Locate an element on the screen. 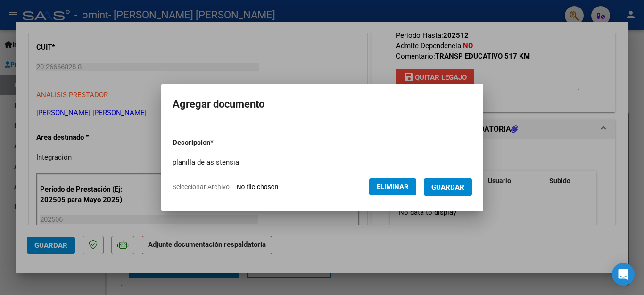 The height and width of the screenshot is (295, 644). p: Descripcion is located at coordinates (218, 142).